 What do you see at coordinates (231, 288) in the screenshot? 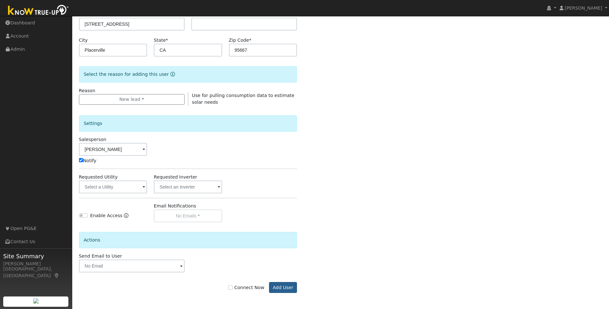
I see `input: Connect Now` at bounding box center [231, 288].